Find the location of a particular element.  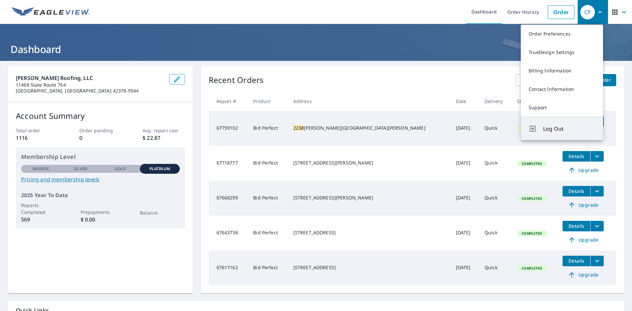

p: Reports Completed is located at coordinates (41, 209).